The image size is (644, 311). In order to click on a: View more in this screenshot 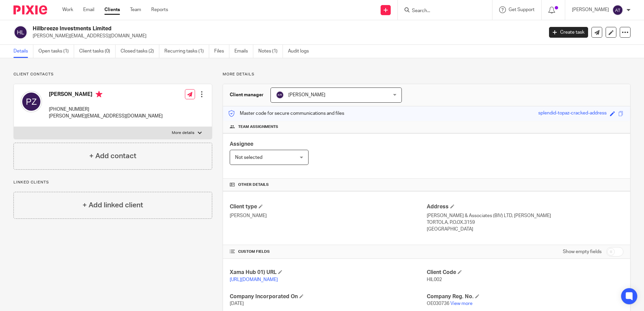, I will do `click(462, 304)`.